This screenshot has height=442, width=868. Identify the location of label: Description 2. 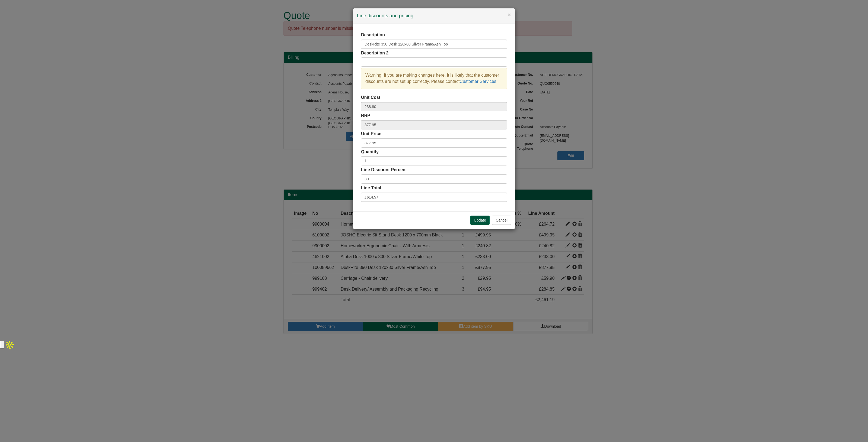
(374, 53).